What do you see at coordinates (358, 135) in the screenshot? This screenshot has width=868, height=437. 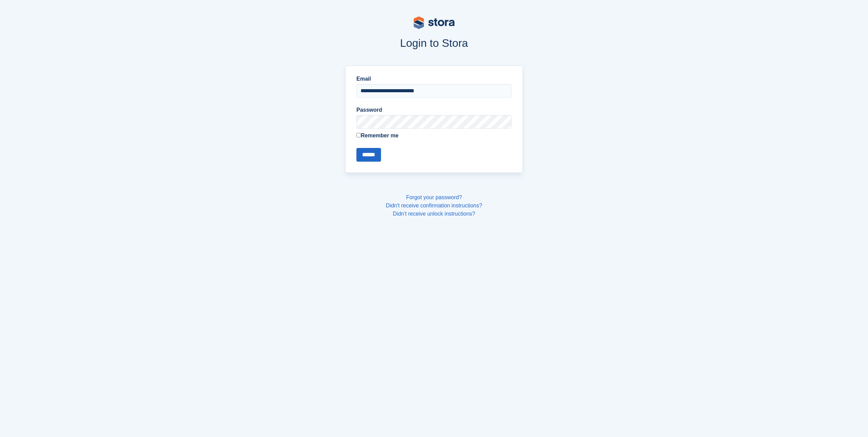 I see `input: Remember me` at bounding box center [358, 135].